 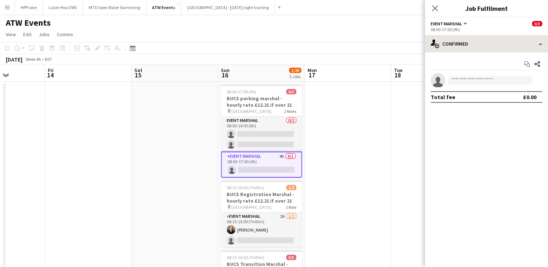 What do you see at coordinates (50, 75) in the screenshot?
I see `span: 14` at bounding box center [50, 75].